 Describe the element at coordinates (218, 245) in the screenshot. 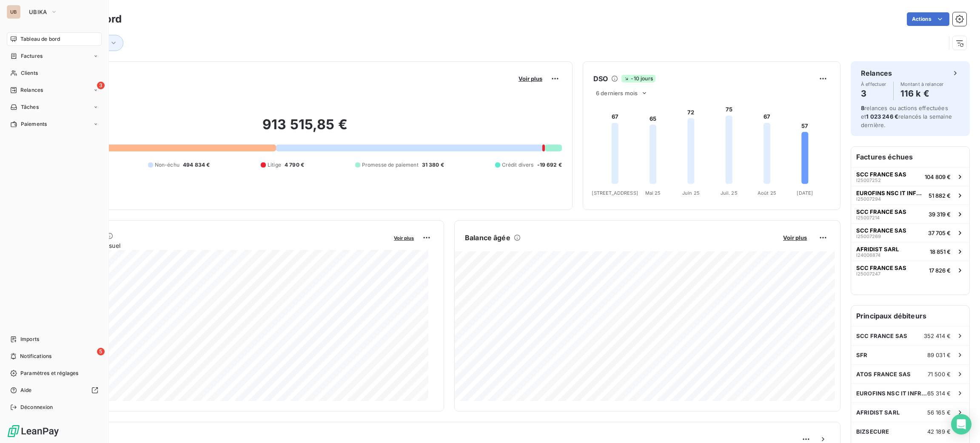

I see `span: Chiffre d'affaires mensuel` at that location.